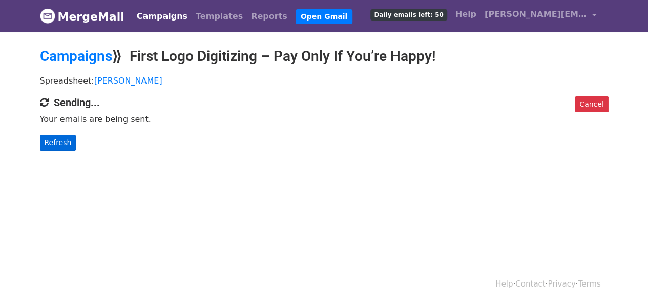  What do you see at coordinates (562, 284) in the screenshot?
I see `a: Privacy` at bounding box center [562, 284].